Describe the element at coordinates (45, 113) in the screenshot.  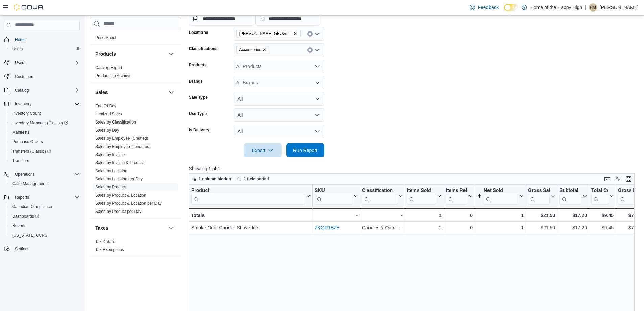
I see `button: Inventory Count` at that location.